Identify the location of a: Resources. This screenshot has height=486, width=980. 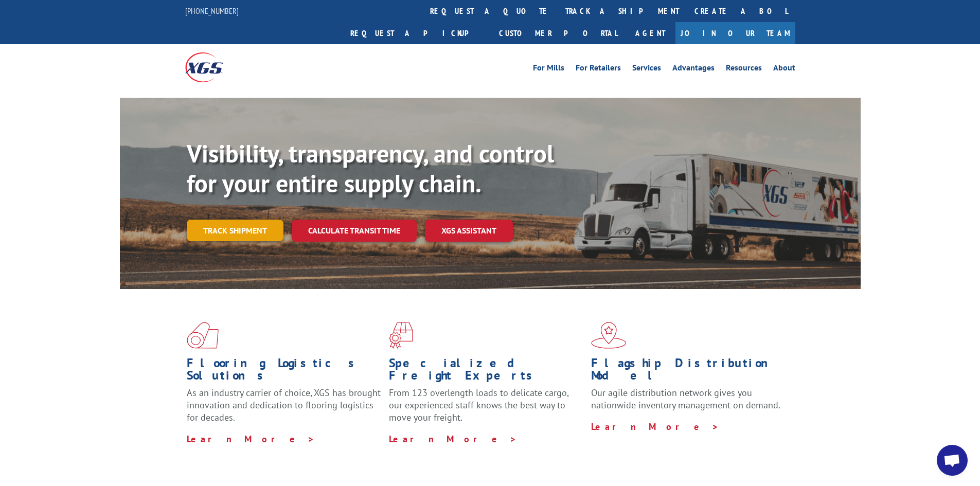
(744, 69).